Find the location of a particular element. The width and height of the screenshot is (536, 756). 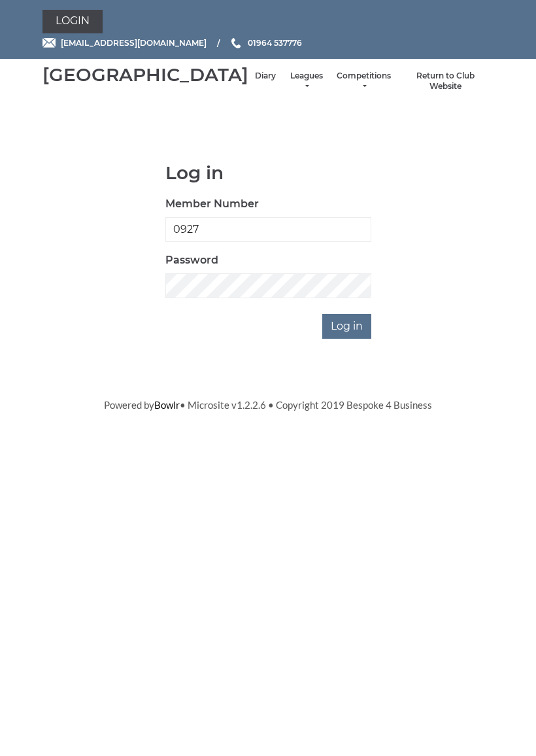

a: Diary is located at coordinates (265, 76).